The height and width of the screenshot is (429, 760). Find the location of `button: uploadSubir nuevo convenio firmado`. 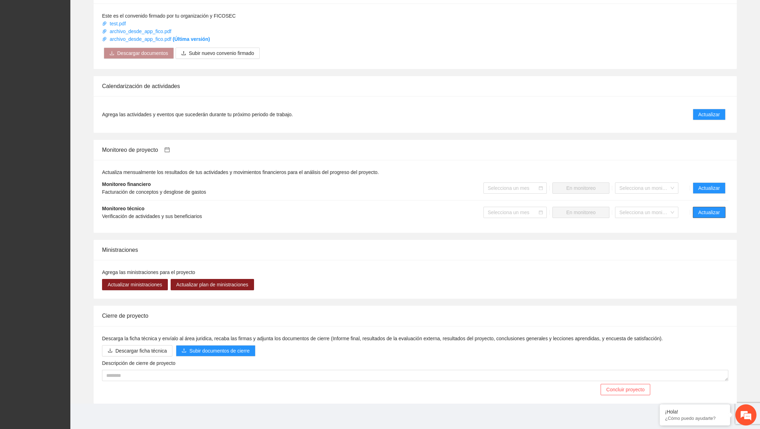

button: uploadSubir nuevo convenio firmado is located at coordinates (217, 53).